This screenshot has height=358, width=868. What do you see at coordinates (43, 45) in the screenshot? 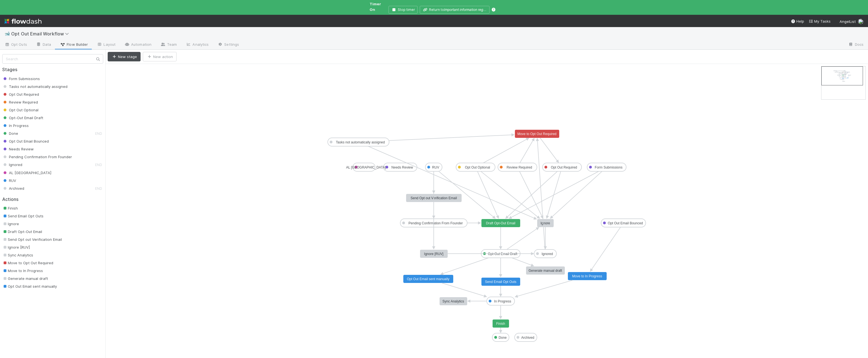
I see `a: Data` at bounding box center [43, 45].